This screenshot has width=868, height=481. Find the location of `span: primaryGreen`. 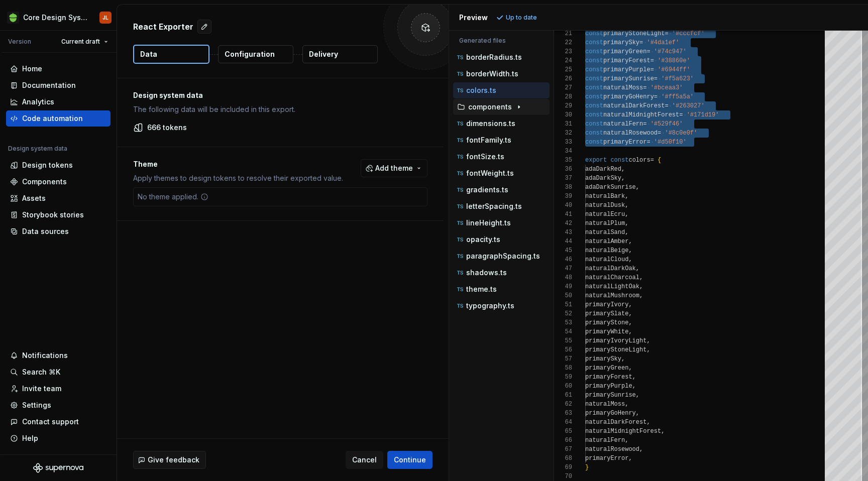

span: primaryGreen is located at coordinates (625, 52).